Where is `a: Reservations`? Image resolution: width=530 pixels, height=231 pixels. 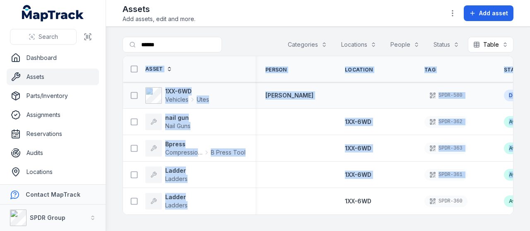 a: Reservations is located at coordinates (53, 134).